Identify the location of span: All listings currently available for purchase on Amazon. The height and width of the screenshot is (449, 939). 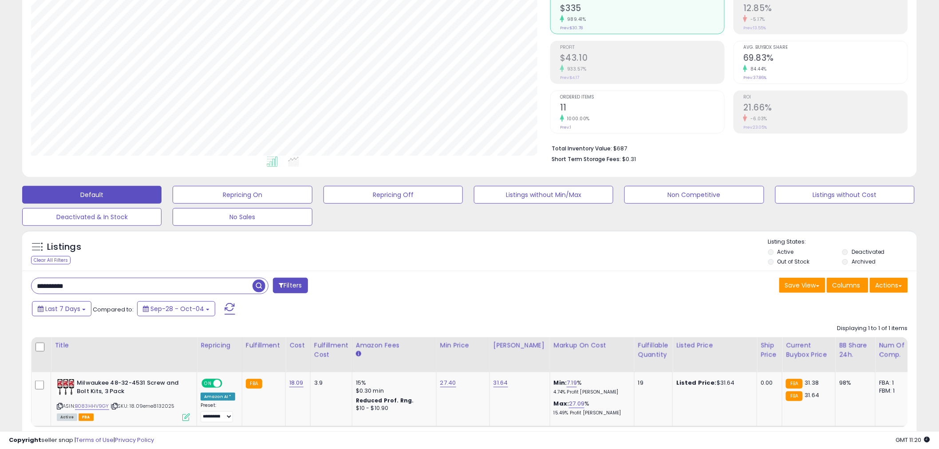
(67, 417).